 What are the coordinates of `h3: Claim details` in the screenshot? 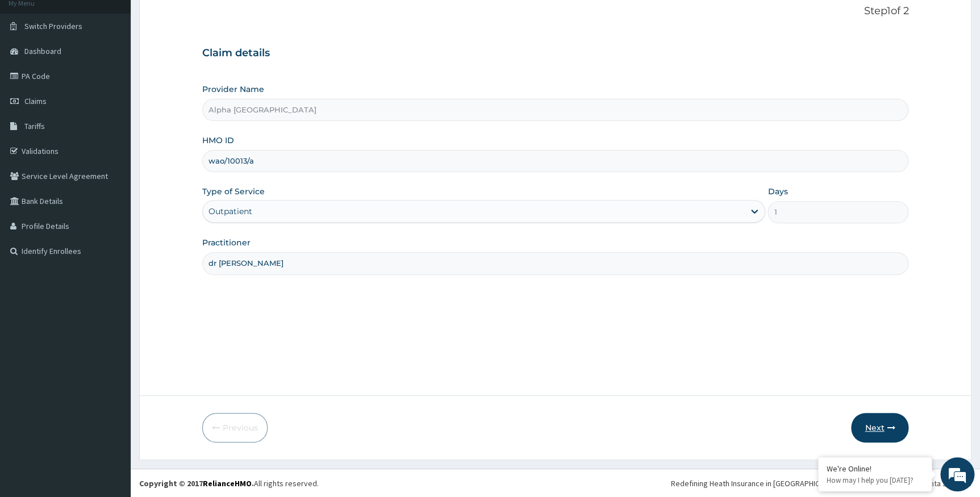 It's located at (555, 53).